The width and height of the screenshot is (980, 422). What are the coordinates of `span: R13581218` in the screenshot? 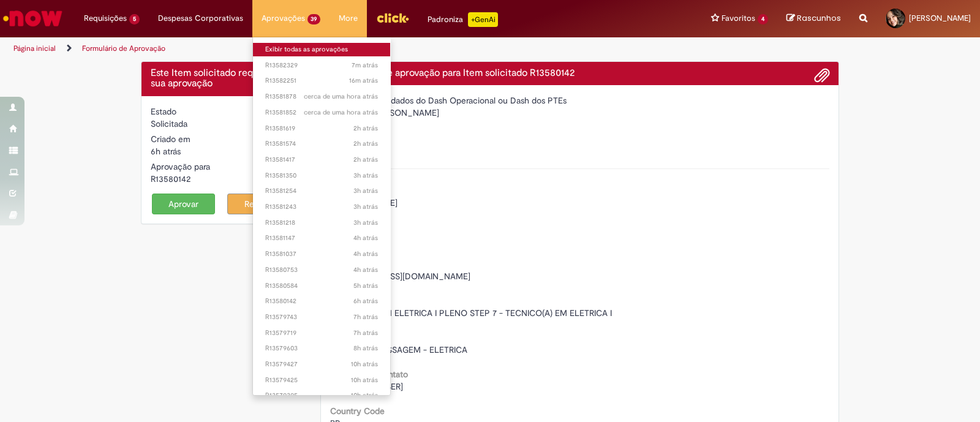 It's located at (321, 223).